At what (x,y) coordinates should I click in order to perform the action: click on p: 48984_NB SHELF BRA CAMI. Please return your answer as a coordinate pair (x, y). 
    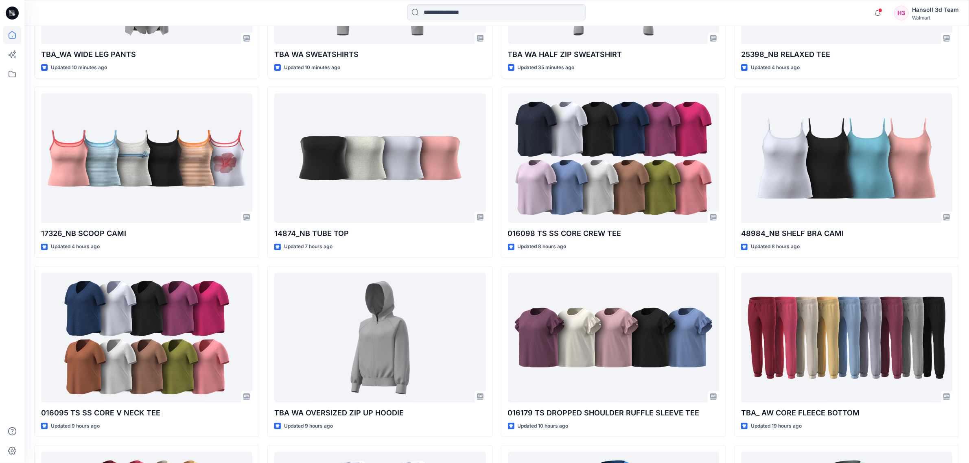
    Looking at the image, I should click on (846, 234).